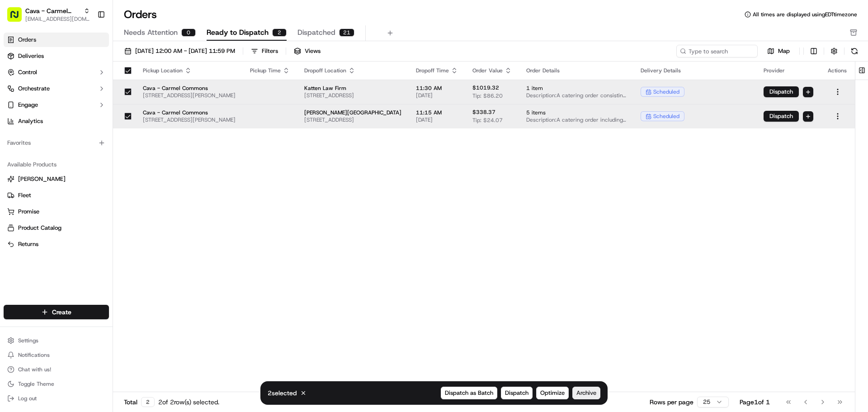 This screenshot has width=868, height=412. Describe the element at coordinates (36, 384) in the screenshot. I see `span: Toggle Theme` at that location.